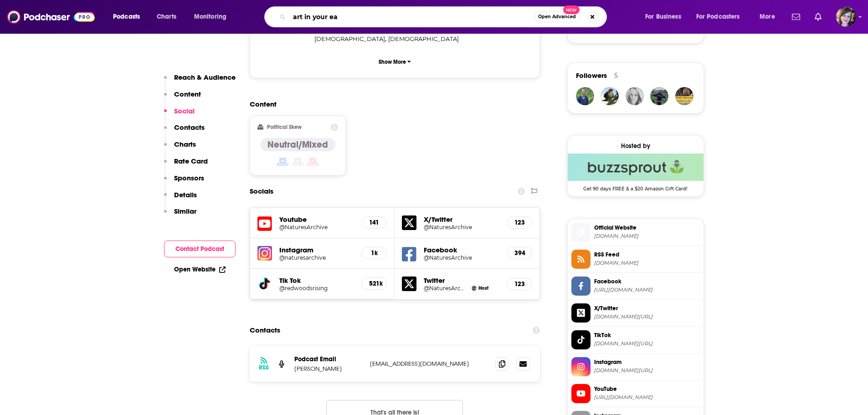 This screenshot has height=415, width=868. Describe the element at coordinates (462, 219) in the screenshot. I see `h5: X/Twitter` at that location.